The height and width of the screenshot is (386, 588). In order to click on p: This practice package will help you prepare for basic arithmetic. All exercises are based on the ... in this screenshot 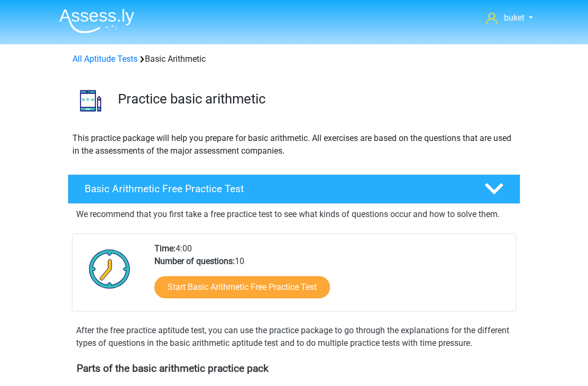, I will do `click(294, 145)`.